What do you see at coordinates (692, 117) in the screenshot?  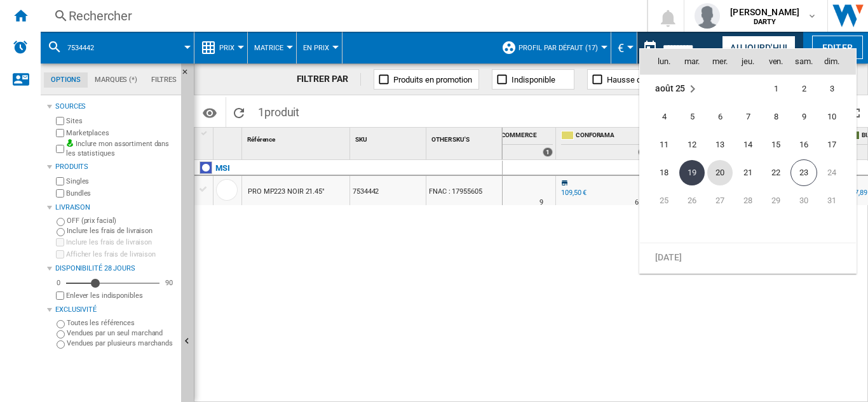 I see `td: Tuesday August 5 2025` at bounding box center [692, 117].